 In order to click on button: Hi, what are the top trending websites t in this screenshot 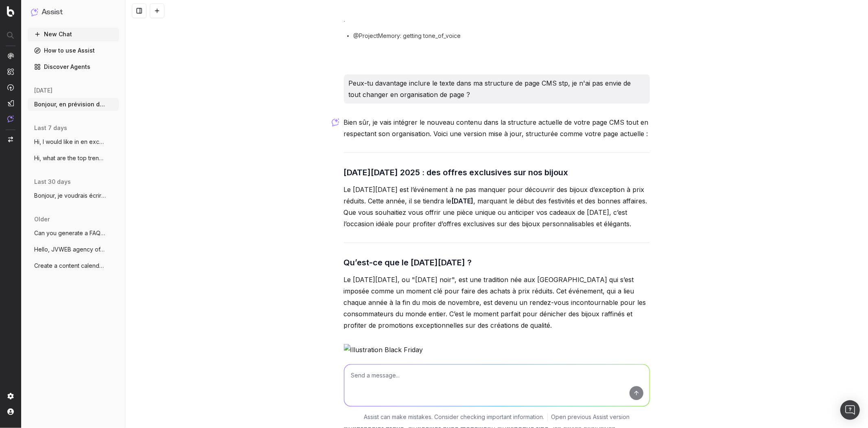, I will do `click(73, 158)`.